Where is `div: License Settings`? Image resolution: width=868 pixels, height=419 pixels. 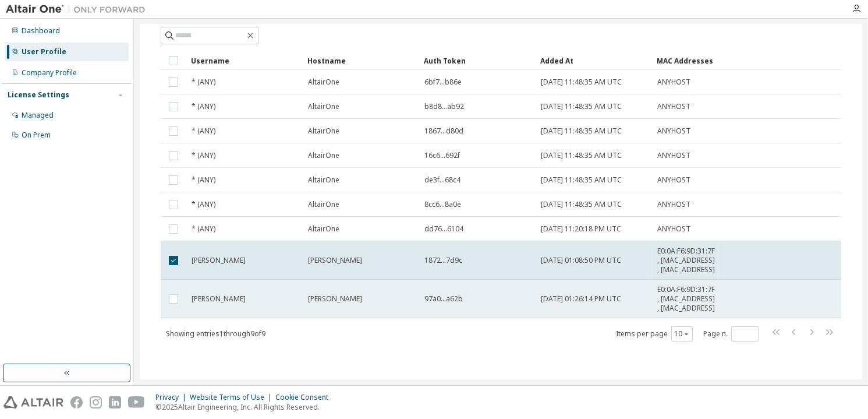
div: License Settings is located at coordinates (39, 95).